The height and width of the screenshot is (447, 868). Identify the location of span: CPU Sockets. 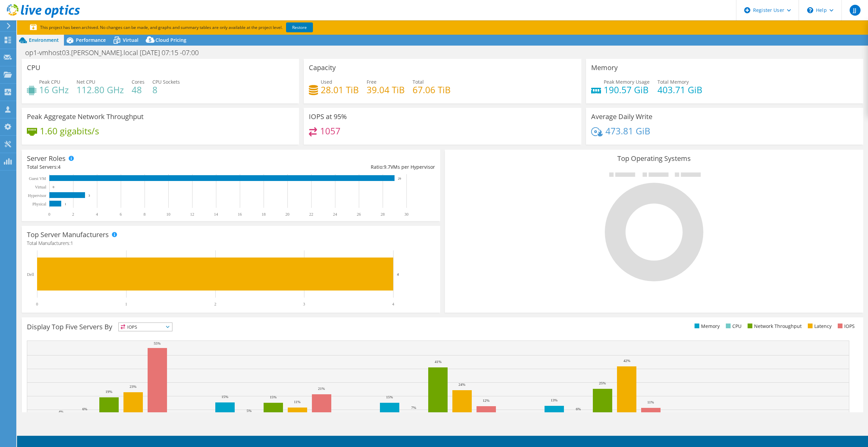
(166, 82).